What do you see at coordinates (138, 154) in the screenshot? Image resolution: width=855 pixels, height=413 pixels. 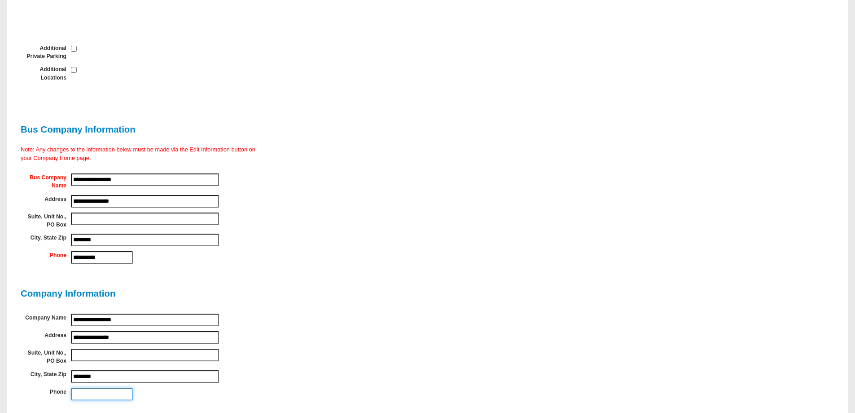 I see `span: Note: Any changes to the information below must be made via the Edit Information button on your C...` at bounding box center [138, 154].